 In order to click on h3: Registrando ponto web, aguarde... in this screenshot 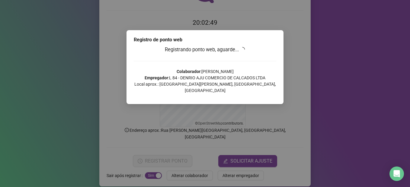, I will do `click(205, 50)`.